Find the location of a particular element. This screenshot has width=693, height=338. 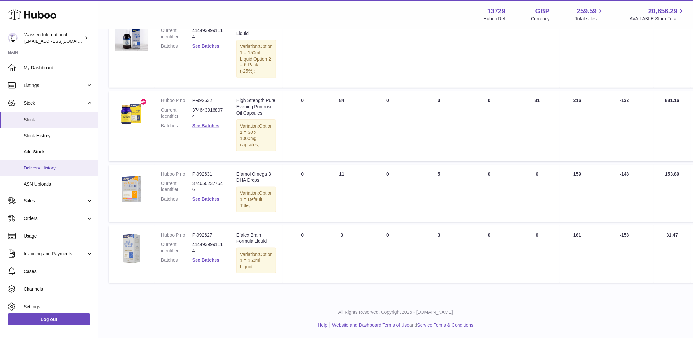

div: Efamol Omega 3 DHA Drops is located at coordinates (256, 177).